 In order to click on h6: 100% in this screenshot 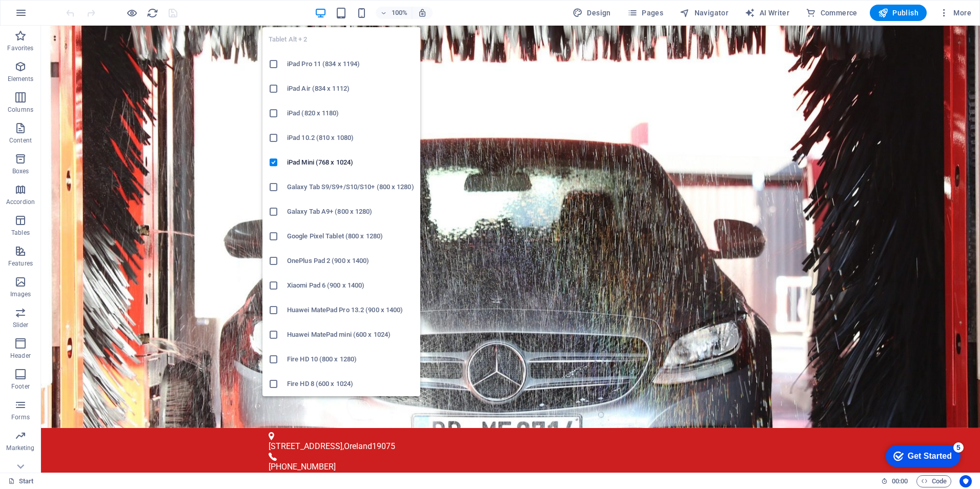, I will do `click(399, 13)`.